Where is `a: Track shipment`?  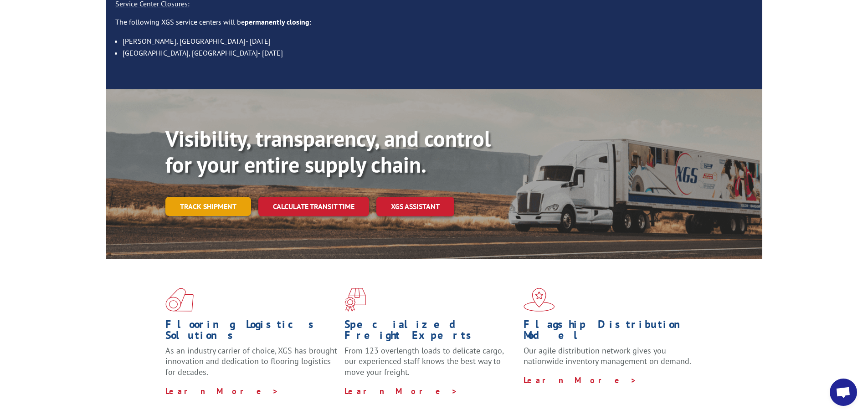
a: Track shipment is located at coordinates (208, 206).